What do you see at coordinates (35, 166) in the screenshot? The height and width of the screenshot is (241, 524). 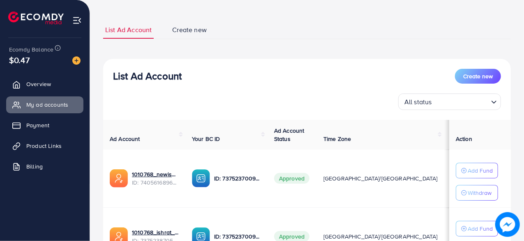 I see `span: Billing` at bounding box center [35, 166].